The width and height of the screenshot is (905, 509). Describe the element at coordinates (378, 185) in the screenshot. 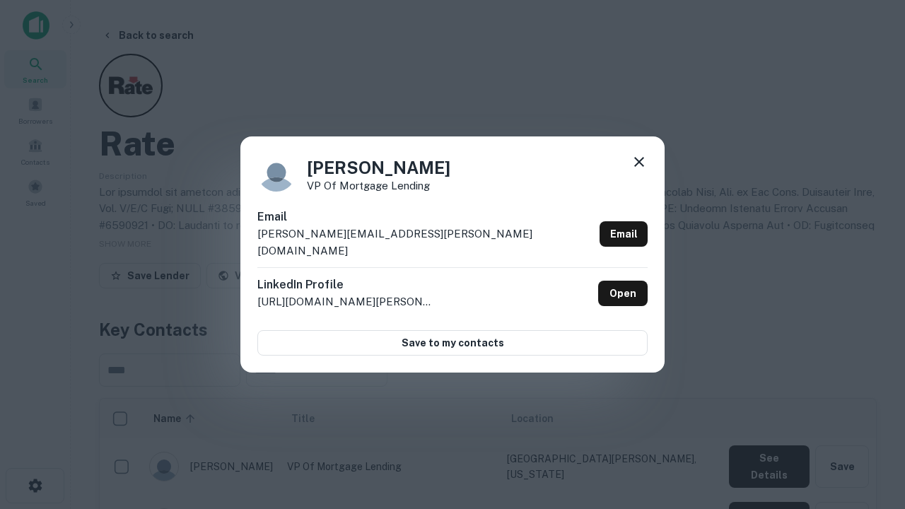

I see `p: VP of Mortgage Lending` at that location.